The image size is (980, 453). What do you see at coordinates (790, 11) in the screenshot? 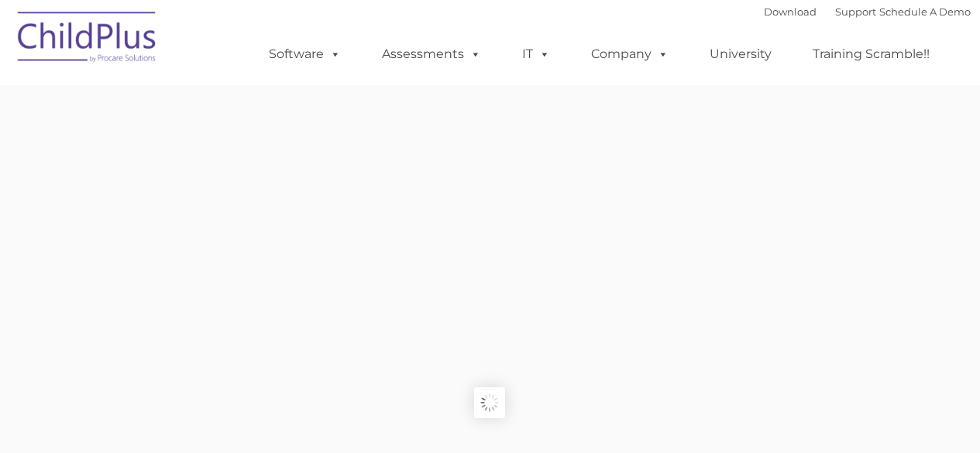
I see `a: Download` at bounding box center [790, 11].